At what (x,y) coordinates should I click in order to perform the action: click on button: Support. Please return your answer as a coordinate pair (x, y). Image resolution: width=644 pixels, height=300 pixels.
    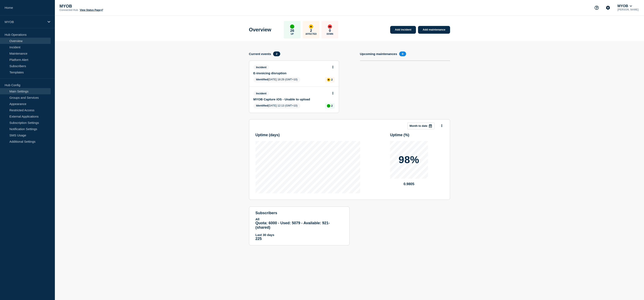
    Looking at the image, I should click on (597, 8).